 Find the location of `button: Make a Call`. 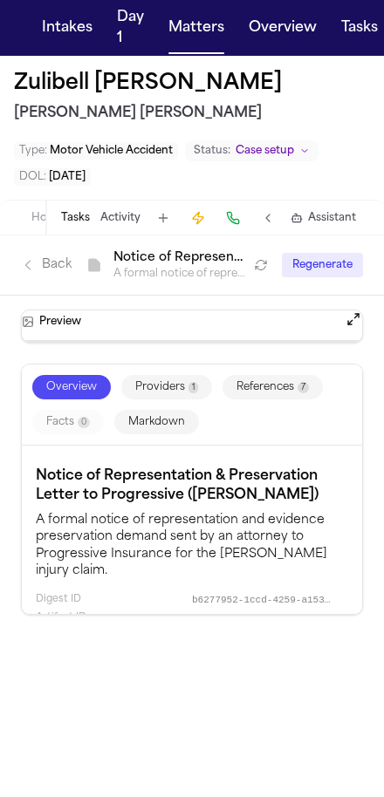

button: Make a Call is located at coordinates (233, 218).